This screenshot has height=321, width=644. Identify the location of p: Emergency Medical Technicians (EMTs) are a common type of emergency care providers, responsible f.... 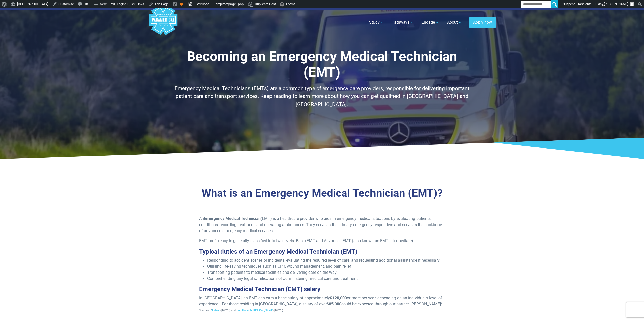
(322, 97).